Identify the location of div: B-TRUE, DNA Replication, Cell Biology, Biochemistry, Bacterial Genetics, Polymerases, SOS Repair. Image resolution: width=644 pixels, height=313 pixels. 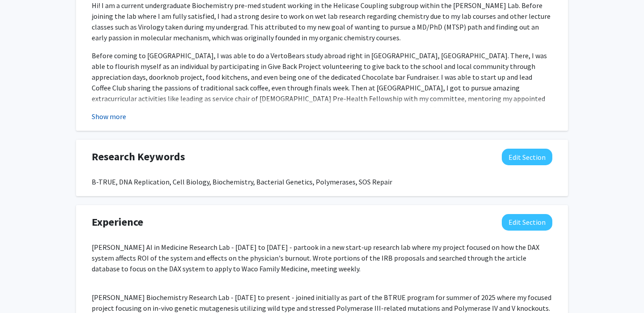
(322, 182).